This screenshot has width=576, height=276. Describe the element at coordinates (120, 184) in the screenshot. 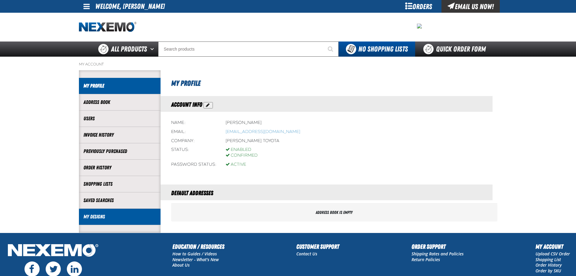

I see `a: Shopping Lists` at that location.